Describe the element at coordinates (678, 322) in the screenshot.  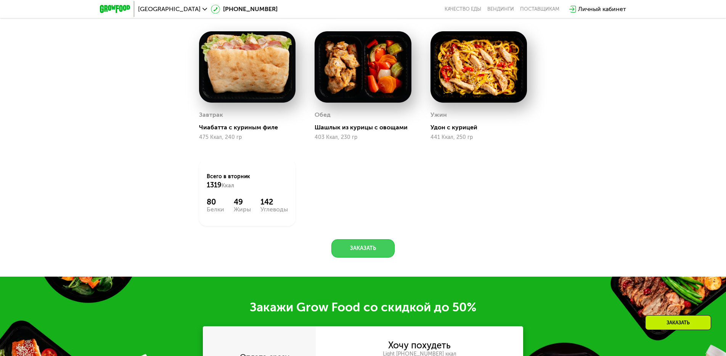
I see `div: Заказать` at that location.